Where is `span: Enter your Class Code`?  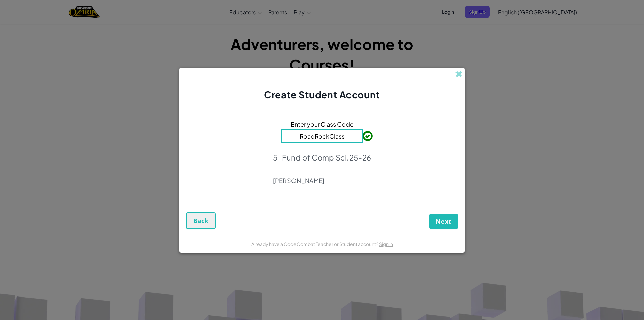 span: Enter your Class Code is located at coordinates (322, 124).